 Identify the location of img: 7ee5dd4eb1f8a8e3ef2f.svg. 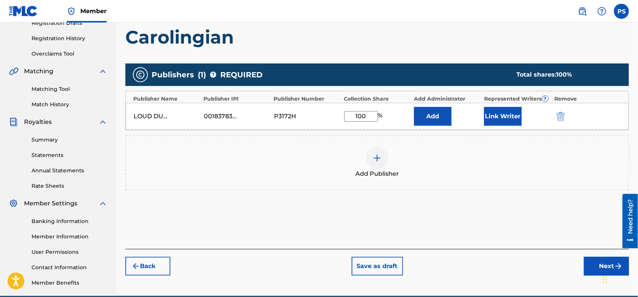
(136, 266).